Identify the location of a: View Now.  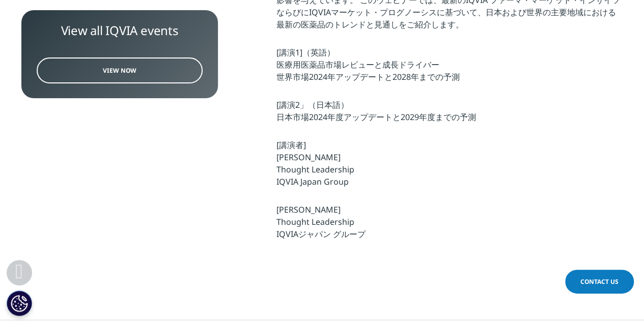
(120, 70).